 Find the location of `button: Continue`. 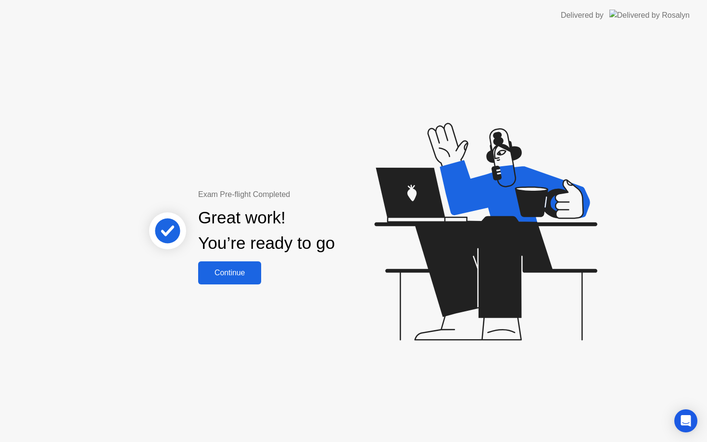

button: Continue is located at coordinates (229, 273).